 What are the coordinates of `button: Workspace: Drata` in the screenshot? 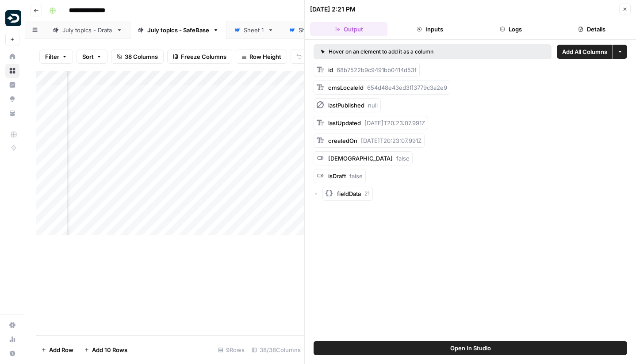 It's located at (12, 18).